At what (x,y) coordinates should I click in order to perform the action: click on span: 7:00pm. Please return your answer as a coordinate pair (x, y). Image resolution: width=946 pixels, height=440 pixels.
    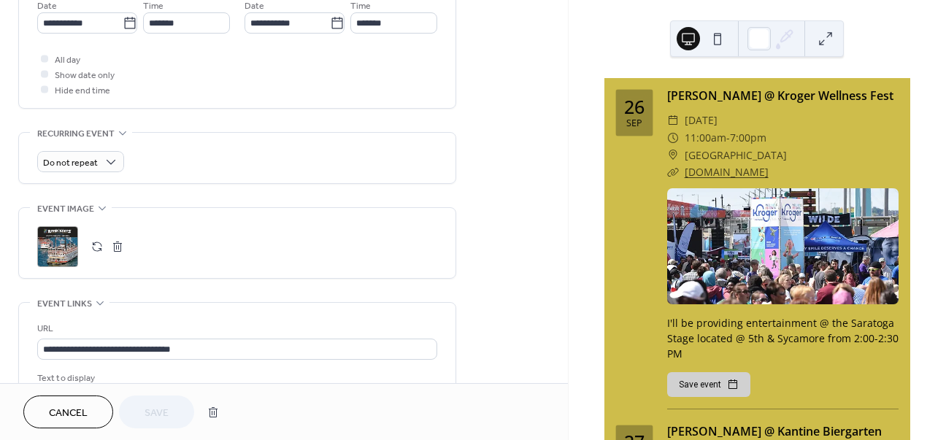
    Looking at the image, I should click on (748, 138).